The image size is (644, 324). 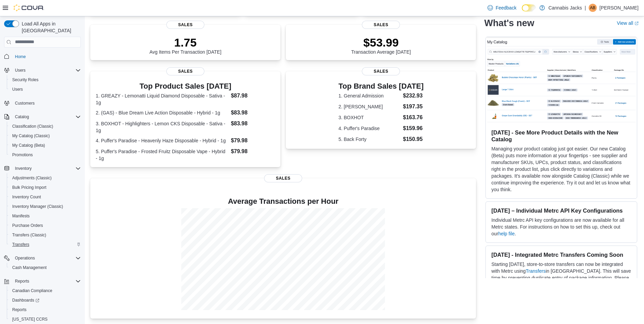 I want to click on button: Transfers (Classic), so click(x=45, y=235).